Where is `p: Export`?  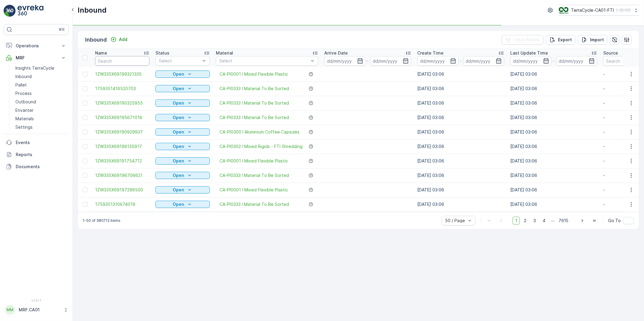 p: Export is located at coordinates (565, 40).